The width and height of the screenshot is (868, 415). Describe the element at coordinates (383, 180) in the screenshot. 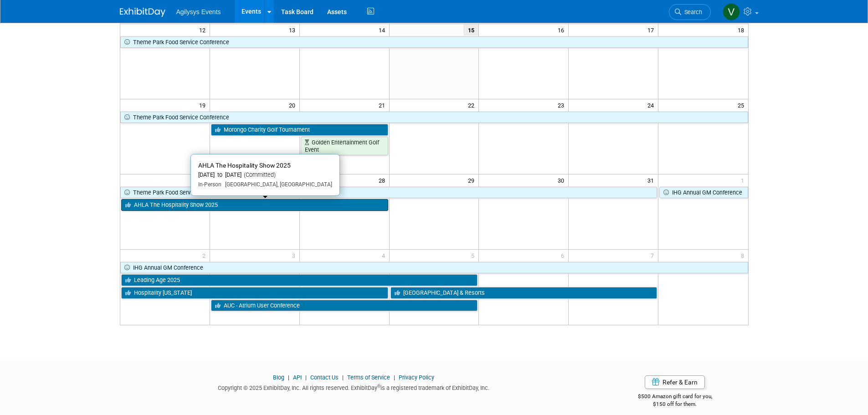

I see `span: 28` at that location.